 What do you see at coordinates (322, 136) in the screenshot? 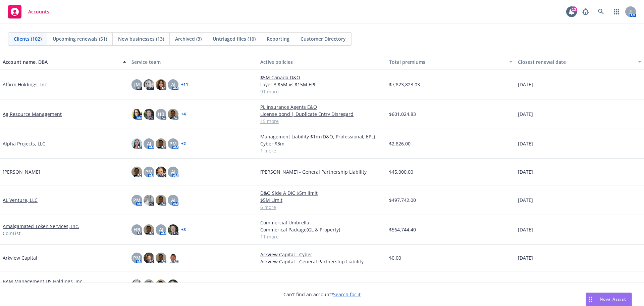
I see `a: Management Liability $1m (D&O, Professional, EPL)` at bounding box center [322, 136].